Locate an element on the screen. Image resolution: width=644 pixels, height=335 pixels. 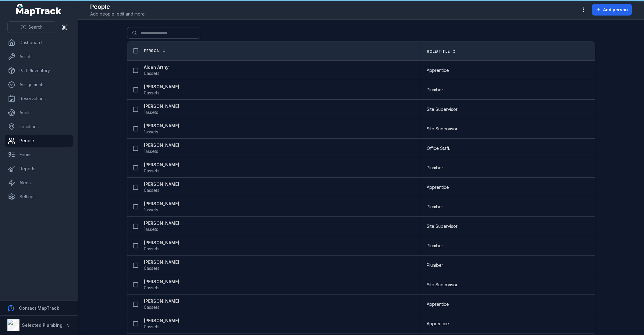
a: Assignments is located at coordinates (39, 85).